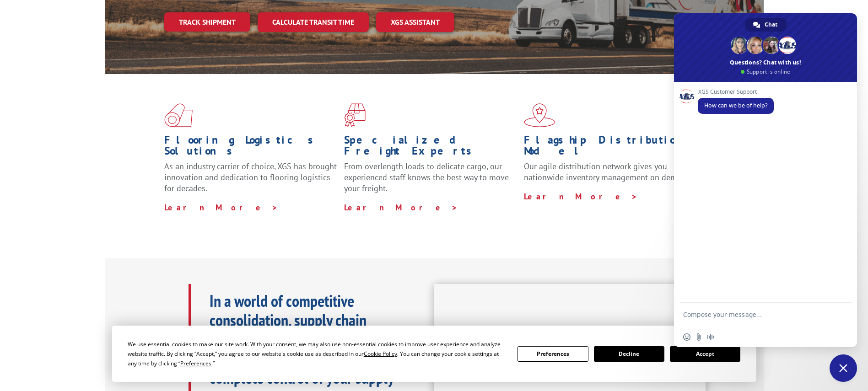 Image resolution: width=868 pixels, height=391 pixels. What do you see at coordinates (195, 363) in the screenshot?
I see `span: Preferences` at bounding box center [195, 363].